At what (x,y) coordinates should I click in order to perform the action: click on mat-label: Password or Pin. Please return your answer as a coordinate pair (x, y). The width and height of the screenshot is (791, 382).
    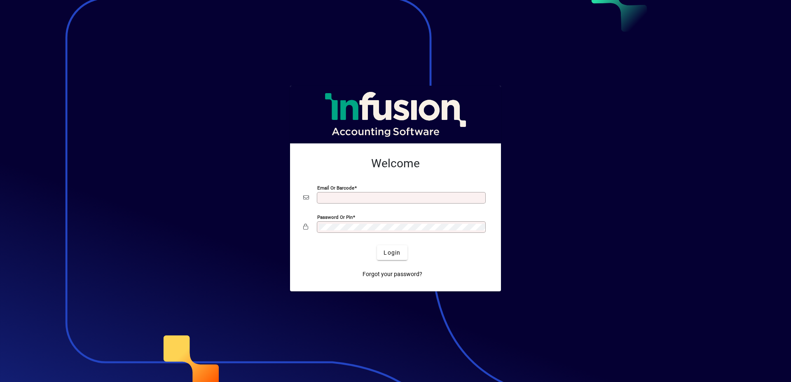
    Looking at the image, I should click on (335, 217).